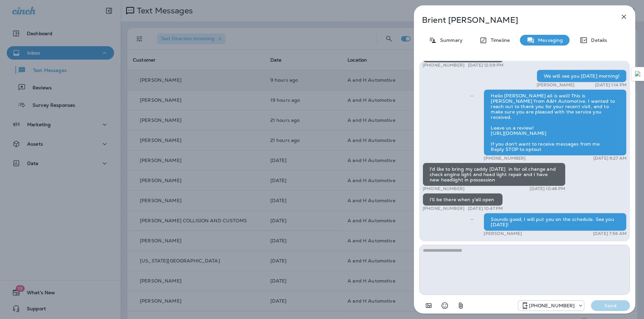 The height and width of the screenshot is (319, 644). Describe the element at coordinates (450, 40) in the screenshot. I see `p: Summary` at that location.